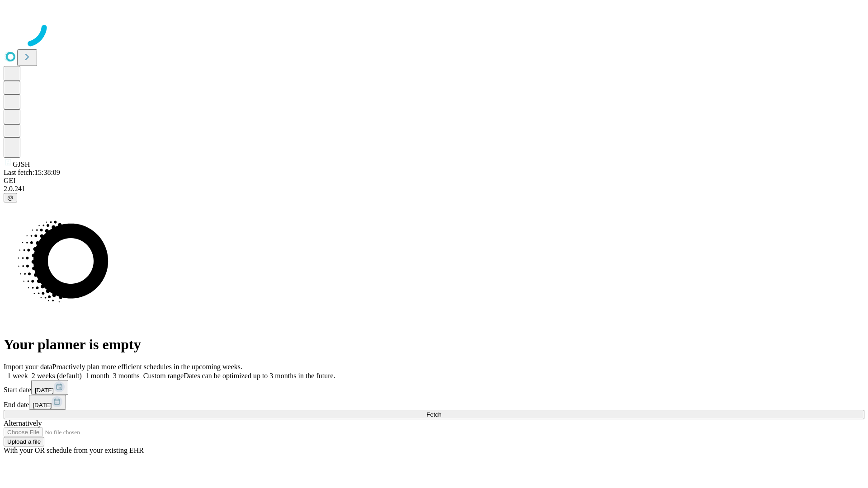 The height and width of the screenshot is (488, 868). I want to click on h1: Your planner is empty, so click(434, 344).